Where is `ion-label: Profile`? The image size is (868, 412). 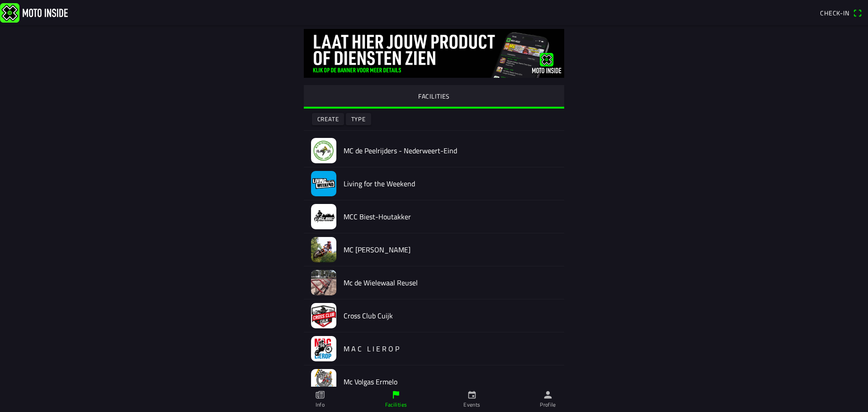 ion-label: Profile is located at coordinates (547, 405).